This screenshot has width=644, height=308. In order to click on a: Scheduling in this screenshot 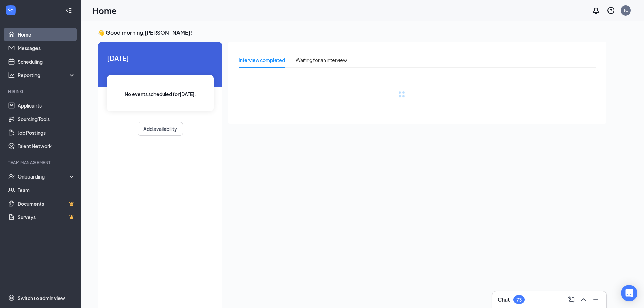, I will do `click(46, 62)`.